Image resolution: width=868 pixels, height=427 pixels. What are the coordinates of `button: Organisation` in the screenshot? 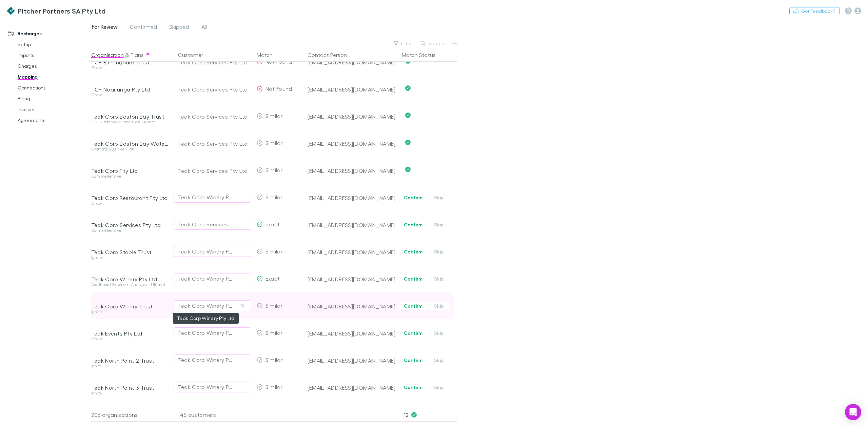 It's located at (108, 55).